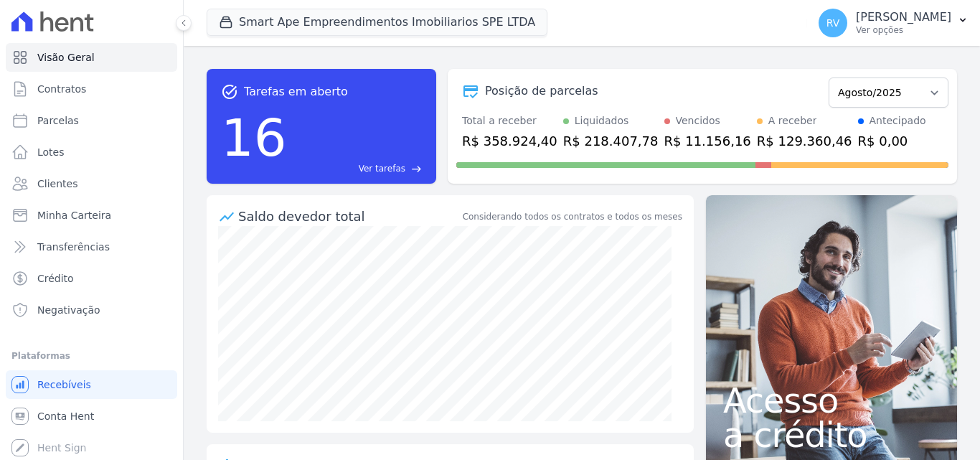 This screenshot has width=980, height=460. What do you see at coordinates (572, 217) in the screenshot?
I see `div: Considerando todos os contratos e todos os meses` at bounding box center [572, 217].